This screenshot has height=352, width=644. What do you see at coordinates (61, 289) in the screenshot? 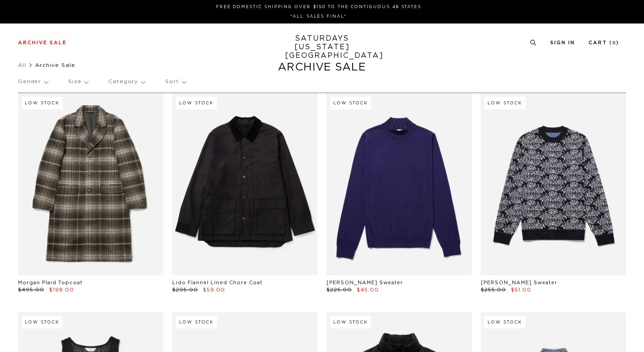
I see `span: $198.00` at bounding box center [61, 289].